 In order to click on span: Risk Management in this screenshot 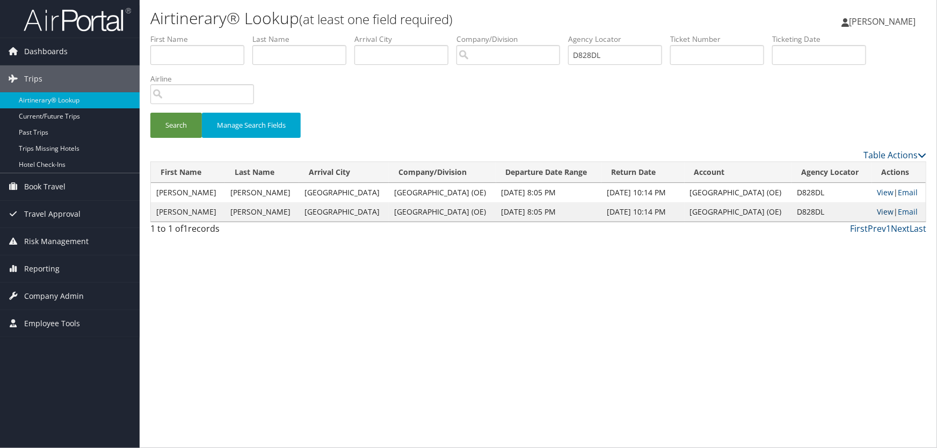, I will do `click(56, 242)`.